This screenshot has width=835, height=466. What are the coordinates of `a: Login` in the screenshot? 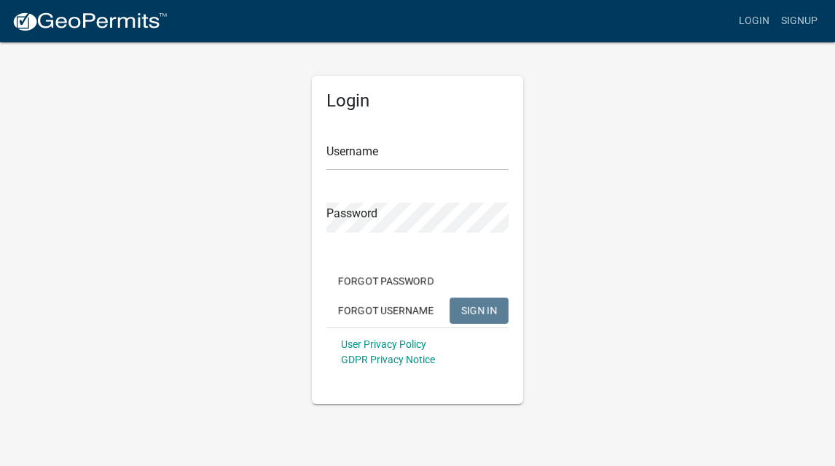 It's located at (754, 21).